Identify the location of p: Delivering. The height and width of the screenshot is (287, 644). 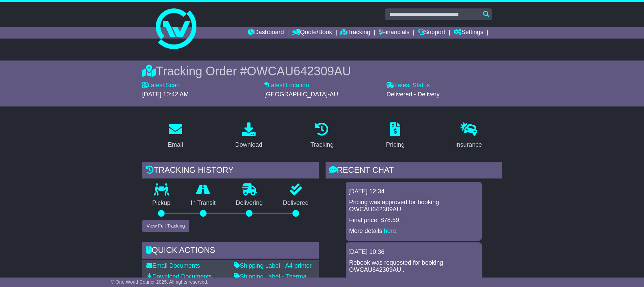
(250, 203).